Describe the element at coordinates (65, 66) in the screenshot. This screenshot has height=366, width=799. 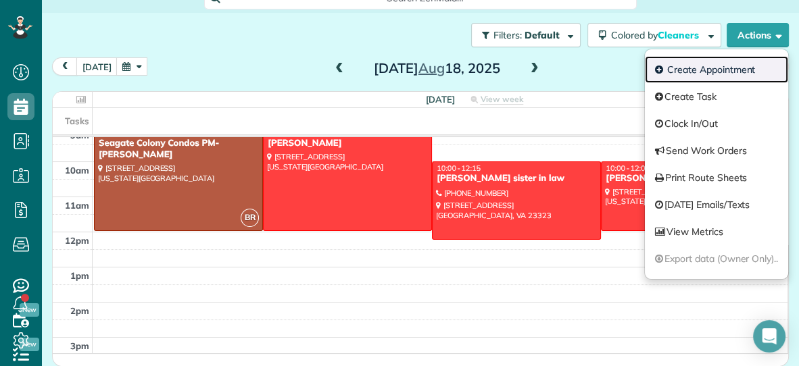
I see `button: prev` at that location.